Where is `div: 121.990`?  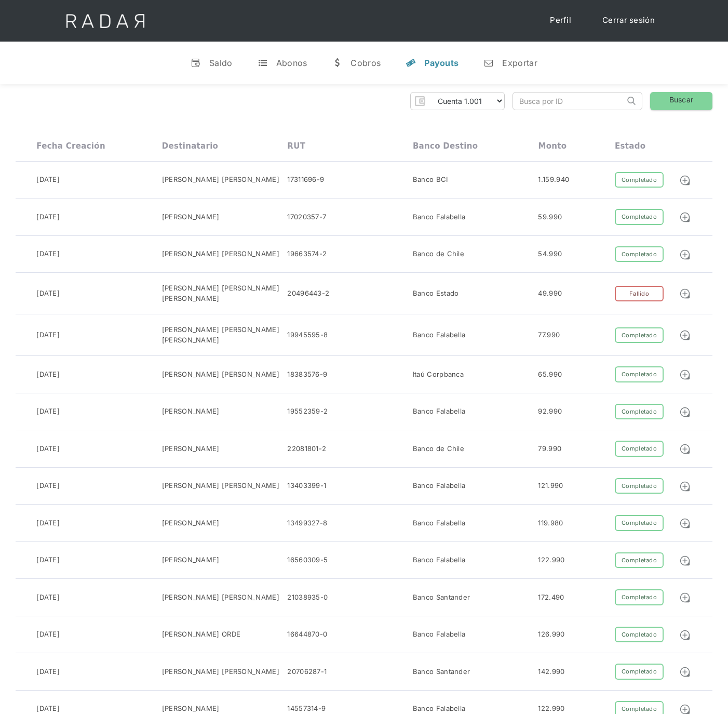 div: 121.990 is located at coordinates (550, 486).